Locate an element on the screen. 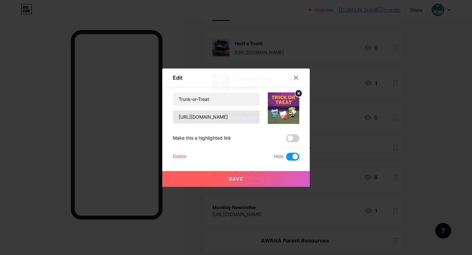  button: Save is located at coordinates (236, 179).